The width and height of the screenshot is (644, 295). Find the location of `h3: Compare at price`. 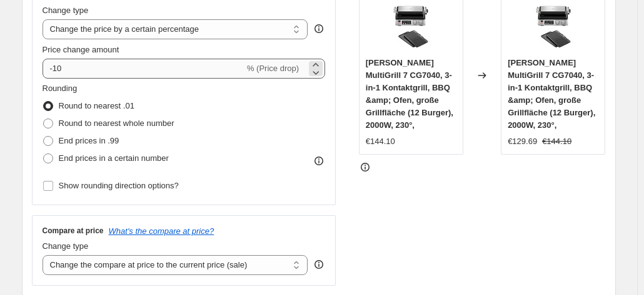

h3: Compare at price is located at coordinates (73, 231).